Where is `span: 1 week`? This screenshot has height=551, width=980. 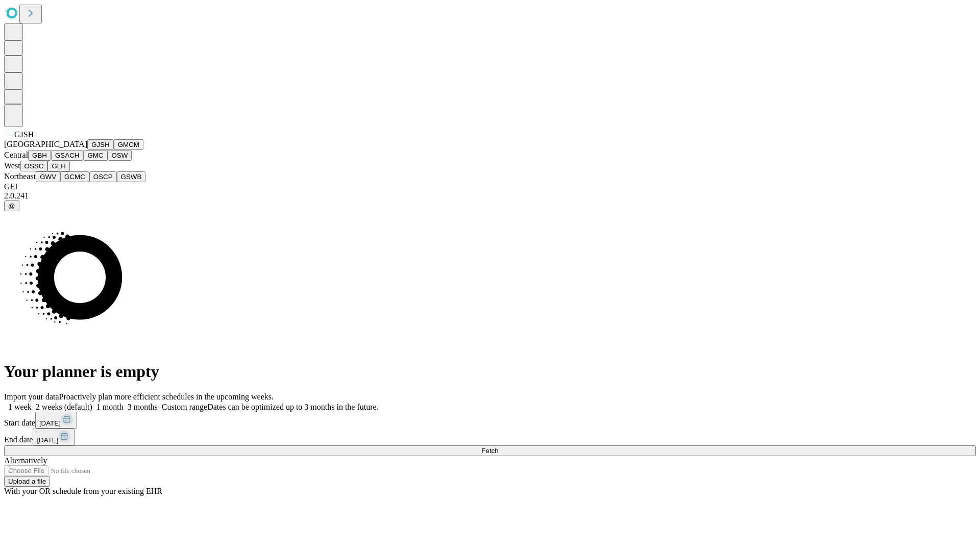 span: 1 week is located at coordinates (20, 407).